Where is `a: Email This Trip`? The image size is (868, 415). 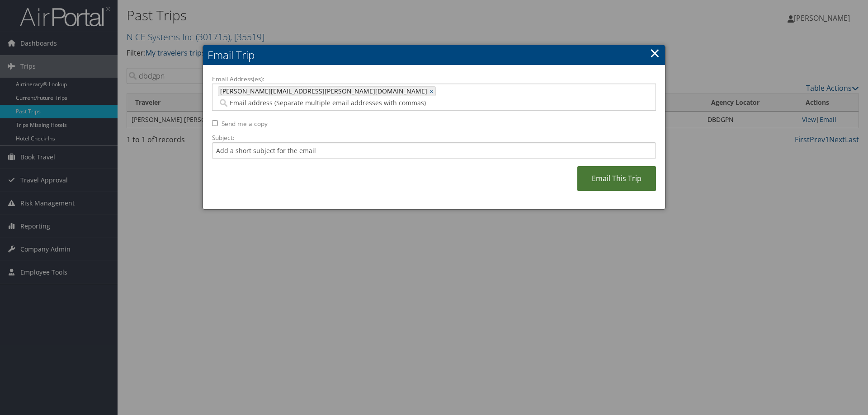 a: Email This Trip is located at coordinates (617, 178).